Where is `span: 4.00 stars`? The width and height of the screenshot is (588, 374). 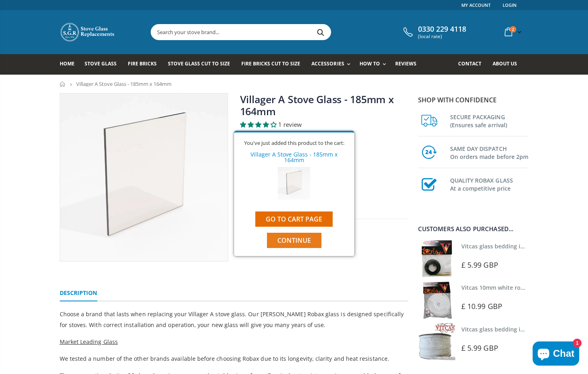
span: 4.00 stars is located at coordinates (259, 124).